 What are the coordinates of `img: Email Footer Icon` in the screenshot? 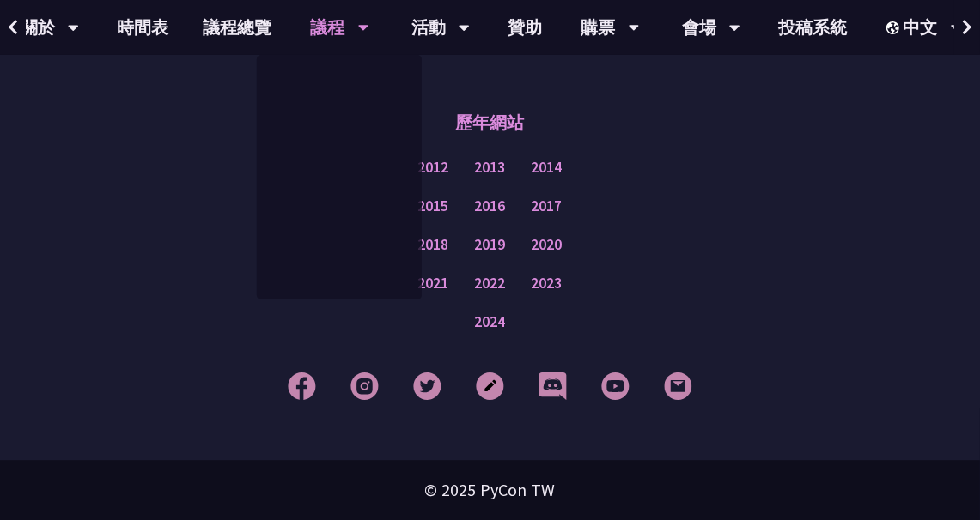 It's located at (677, 385).